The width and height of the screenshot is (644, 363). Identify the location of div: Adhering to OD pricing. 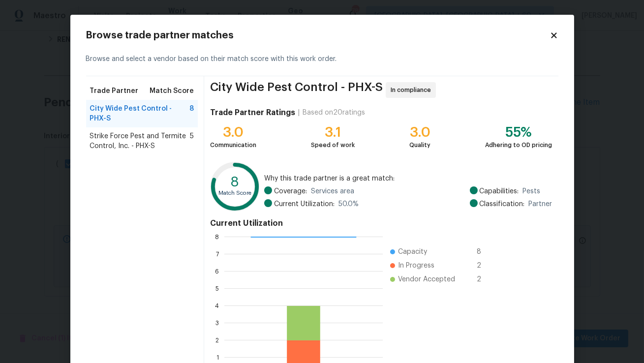
(519, 145).